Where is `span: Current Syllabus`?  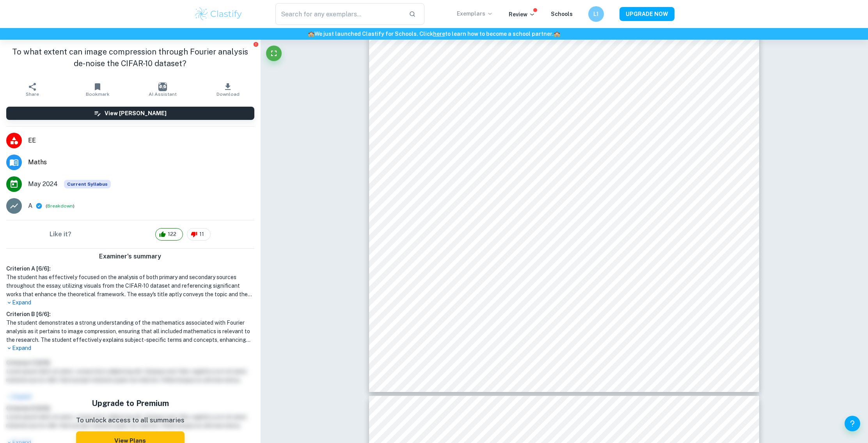 span: Current Syllabus is located at coordinates (88, 185).